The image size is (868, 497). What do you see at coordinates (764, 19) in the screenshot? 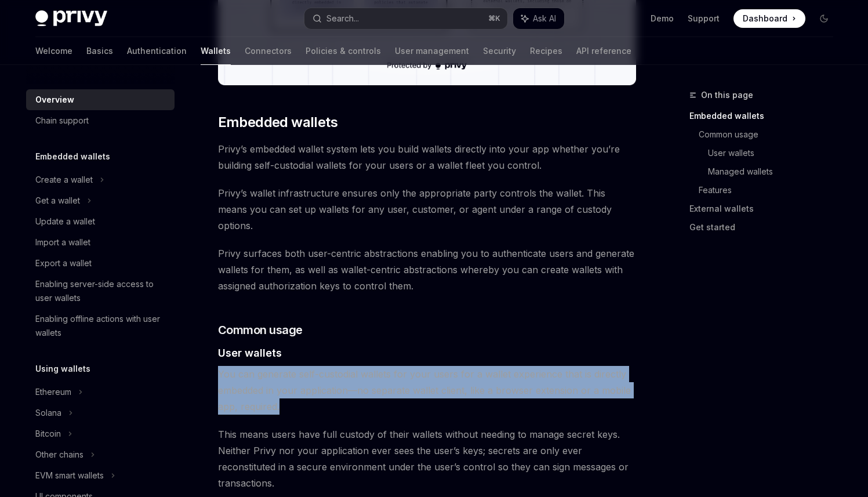
I see `span: Dashboard` at bounding box center [764, 19].